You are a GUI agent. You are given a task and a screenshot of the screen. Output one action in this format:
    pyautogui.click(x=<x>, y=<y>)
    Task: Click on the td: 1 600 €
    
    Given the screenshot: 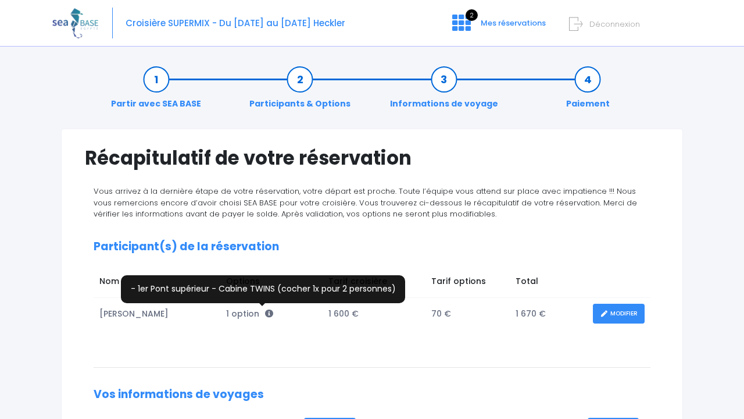 What is the action you would take?
    pyautogui.click(x=374, y=313)
    